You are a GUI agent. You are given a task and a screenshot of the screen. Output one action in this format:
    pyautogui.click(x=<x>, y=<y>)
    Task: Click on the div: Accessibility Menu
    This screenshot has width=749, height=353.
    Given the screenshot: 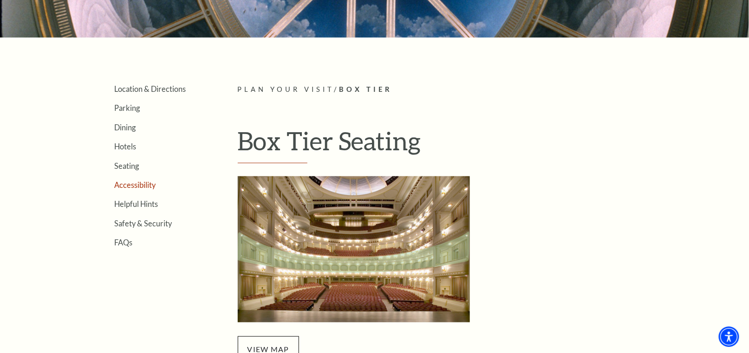 What is the action you would take?
    pyautogui.click(x=729, y=337)
    